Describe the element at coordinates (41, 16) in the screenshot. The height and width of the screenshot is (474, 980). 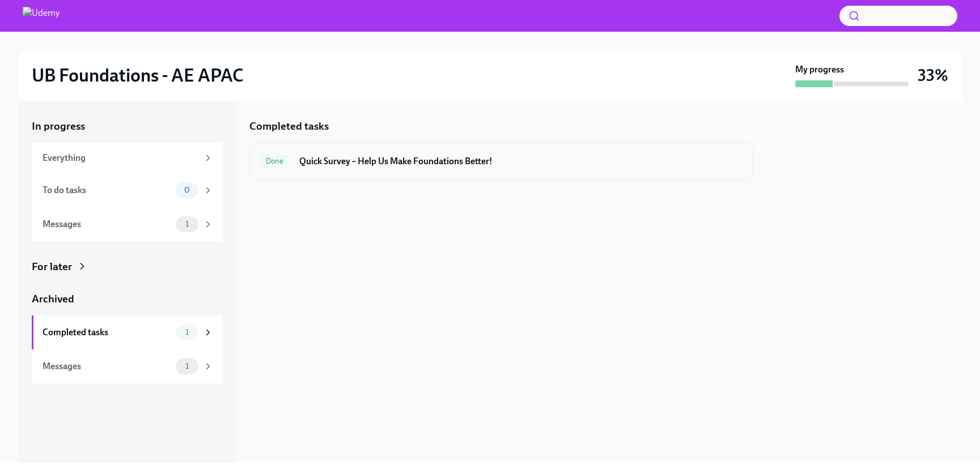
I see `img: Udemy` at that location.